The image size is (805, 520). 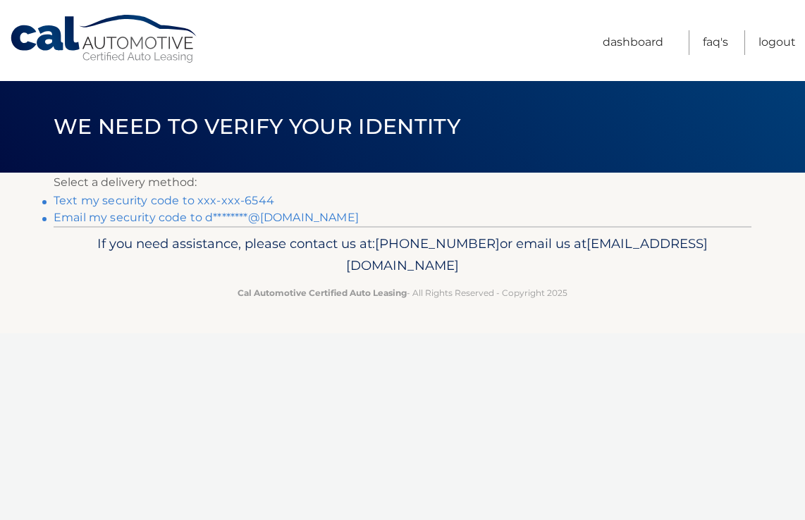 What do you see at coordinates (257, 126) in the screenshot?
I see `span: We need to verify your identity` at bounding box center [257, 126].